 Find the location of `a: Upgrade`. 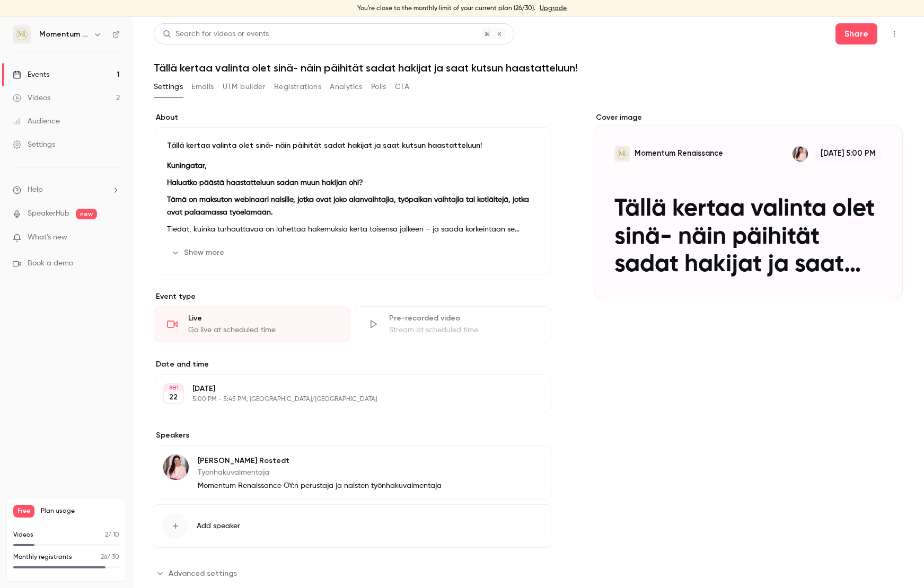

a: Upgrade is located at coordinates (553, 9).